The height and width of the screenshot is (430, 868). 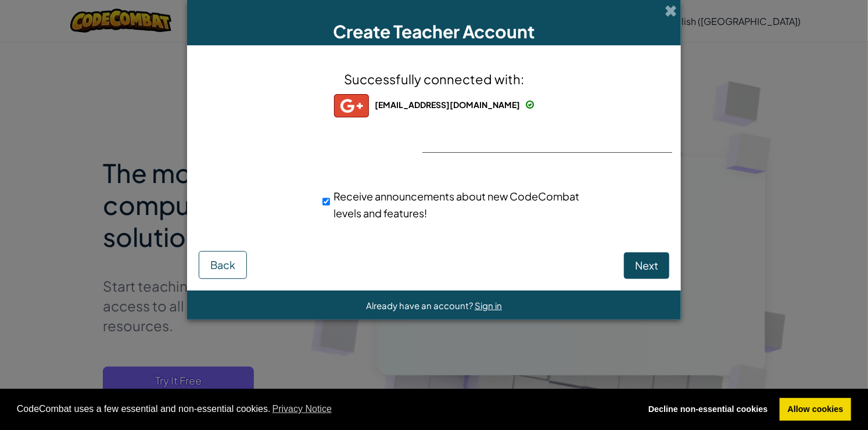 I want to click on button: Back, so click(x=222, y=265).